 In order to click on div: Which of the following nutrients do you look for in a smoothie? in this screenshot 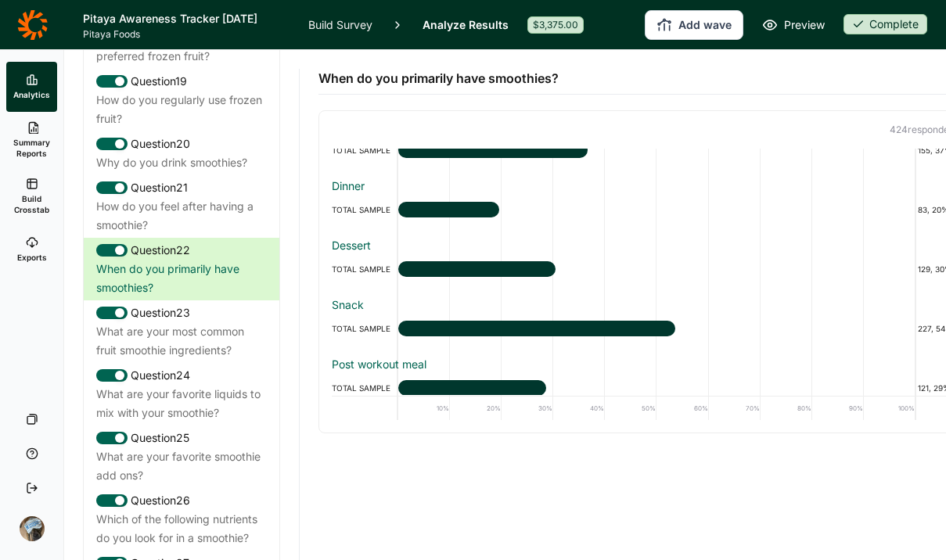, I will do `click(182, 529)`.